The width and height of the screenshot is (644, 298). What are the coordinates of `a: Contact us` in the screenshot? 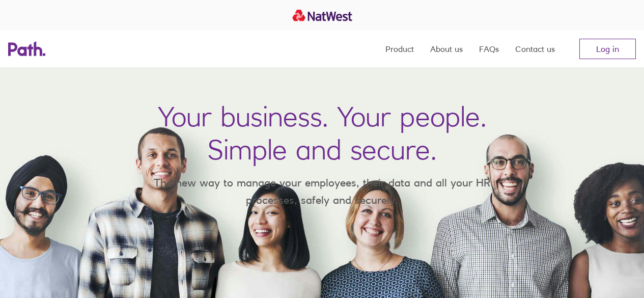 It's located at (536, 49).